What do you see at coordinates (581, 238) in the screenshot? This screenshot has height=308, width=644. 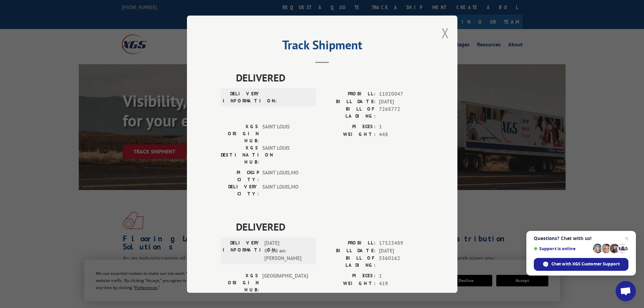 I see `span: Questions? Chat with us!` at bounding box center [581, 238].